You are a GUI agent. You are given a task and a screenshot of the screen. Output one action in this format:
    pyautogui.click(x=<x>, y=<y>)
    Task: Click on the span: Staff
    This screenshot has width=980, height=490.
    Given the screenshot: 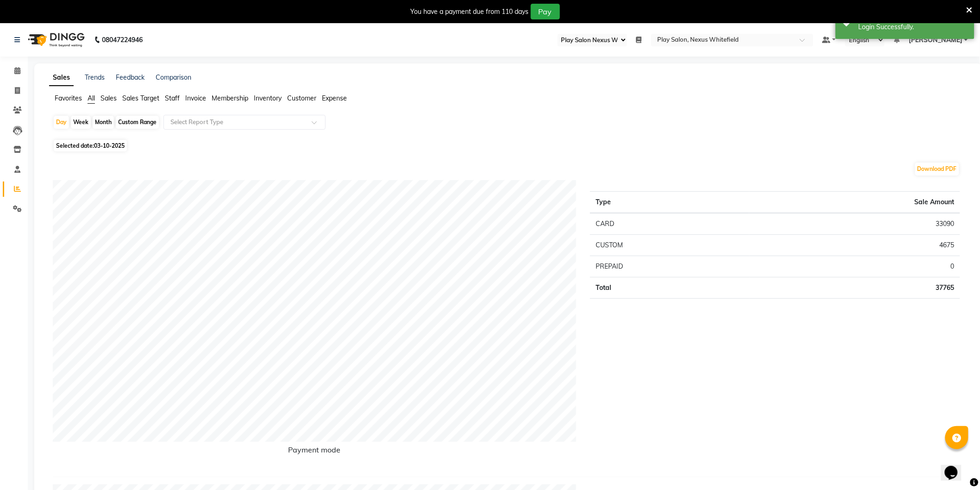 What is the action you would take?
    pyautogui.click(x=173, y=98)
    